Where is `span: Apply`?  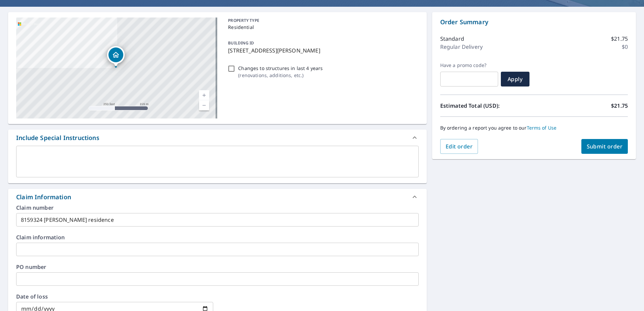 span: Apply is located at coordinates (514, 79).